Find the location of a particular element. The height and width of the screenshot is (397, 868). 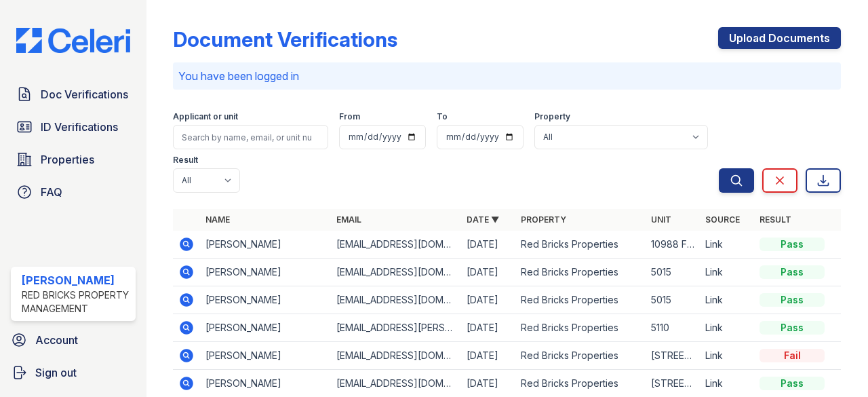

label: To is located at coordinates (442, 117).